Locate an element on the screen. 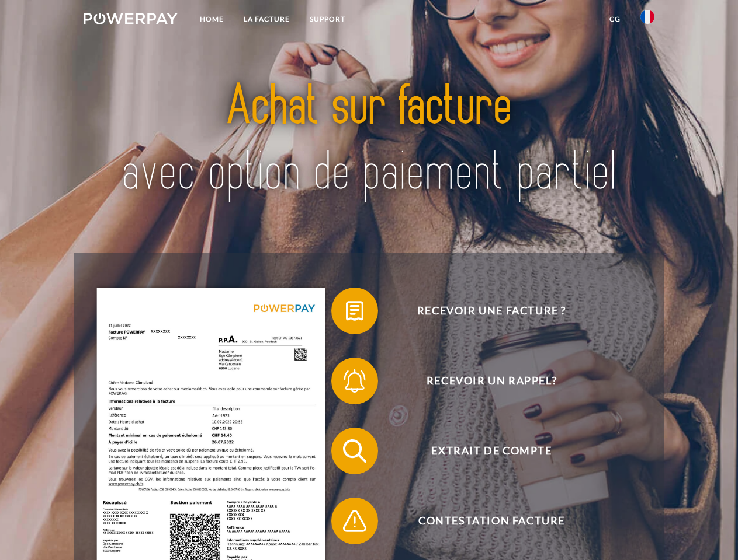 The height and width of the screenshot is (560, 738). img: title-powerpay_fr.svg is located at coordinates (369, 140).